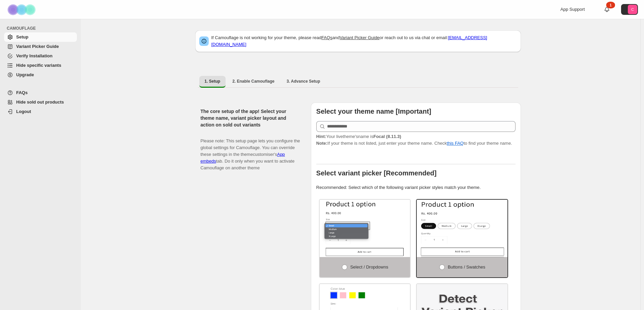 Image resolution: width=644 pixels, height=310 pixels. I want to click on span: Logout, so click(24, 111).